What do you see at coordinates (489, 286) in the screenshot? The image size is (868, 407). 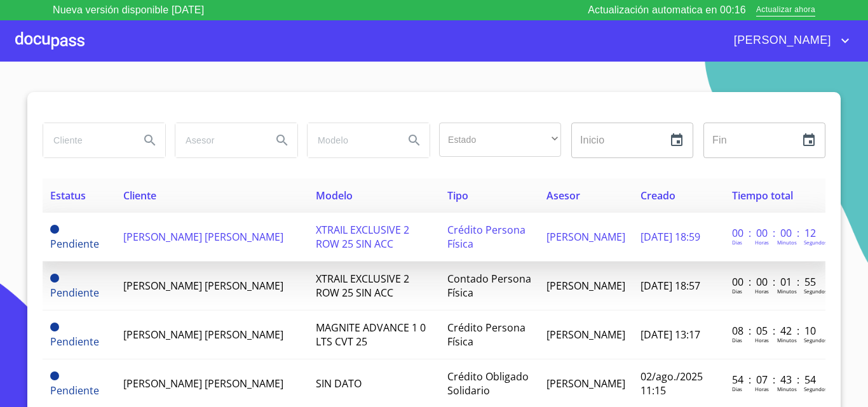 I see `span: Contado Persona Física` at bounding box center [489, 286].